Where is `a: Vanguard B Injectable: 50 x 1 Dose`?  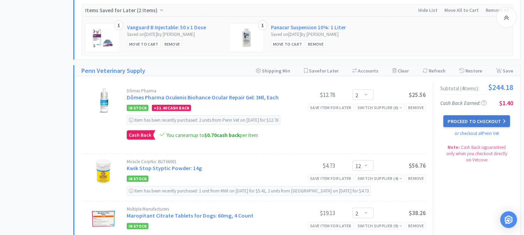
a: Vanguard B Injectable: 50 x 1 Dose is located at coordinates (166, 27).